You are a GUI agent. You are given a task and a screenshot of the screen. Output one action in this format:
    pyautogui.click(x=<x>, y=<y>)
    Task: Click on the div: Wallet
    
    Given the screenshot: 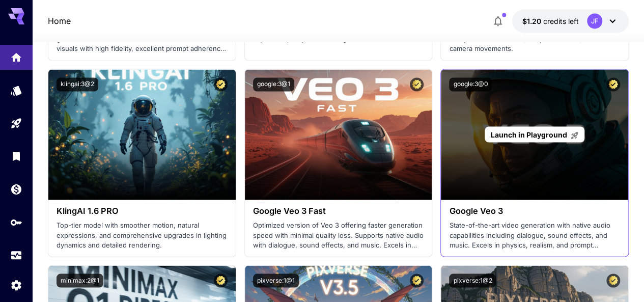 What is the action you would take?
    pyautogui.click(x=16, y=189)
    